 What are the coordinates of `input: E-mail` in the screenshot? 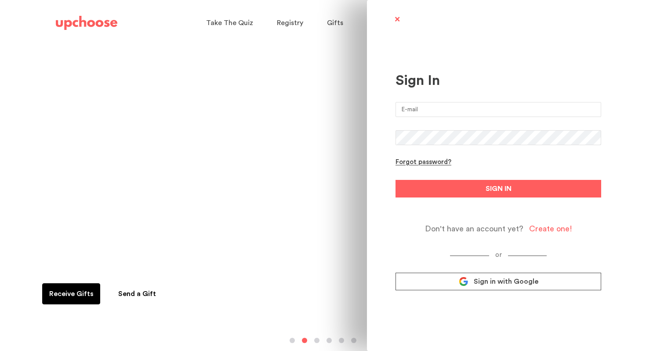 It's located at (499, 109).